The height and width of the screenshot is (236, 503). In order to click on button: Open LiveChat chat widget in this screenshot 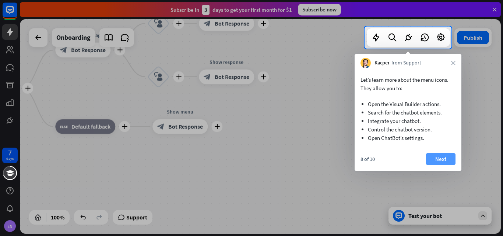, I will do `click(17, 14)`.